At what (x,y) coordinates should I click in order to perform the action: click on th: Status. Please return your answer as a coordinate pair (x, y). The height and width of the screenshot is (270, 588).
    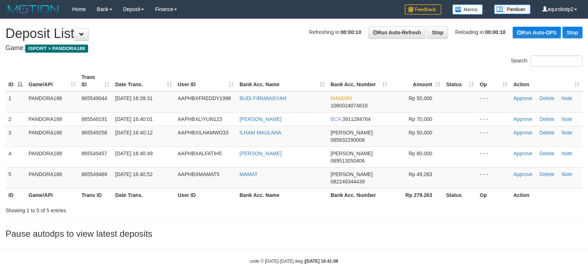
    Looking at the image, I should click on (460, 195).